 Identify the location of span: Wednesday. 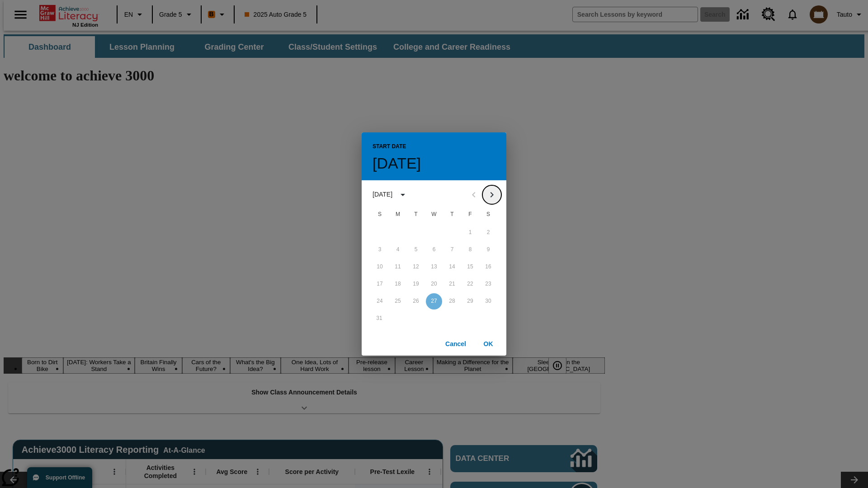
(434, 215).